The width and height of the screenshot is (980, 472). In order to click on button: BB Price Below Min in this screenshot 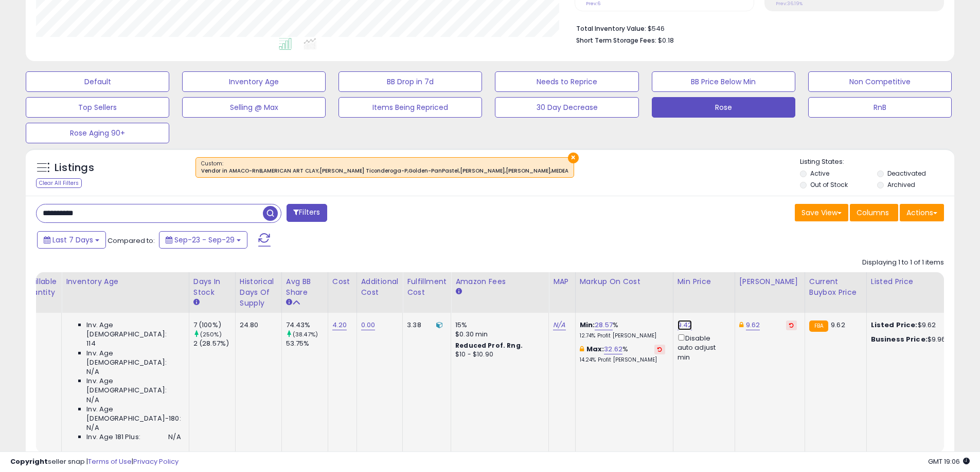, I will do `click(723, 81)`.